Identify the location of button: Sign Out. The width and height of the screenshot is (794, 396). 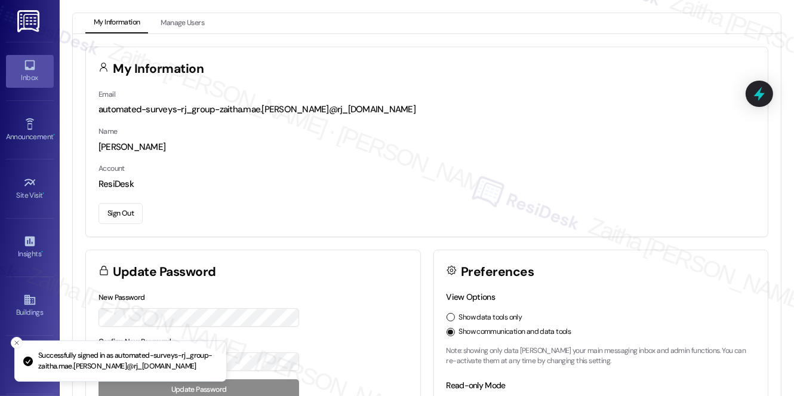
(121, 213).